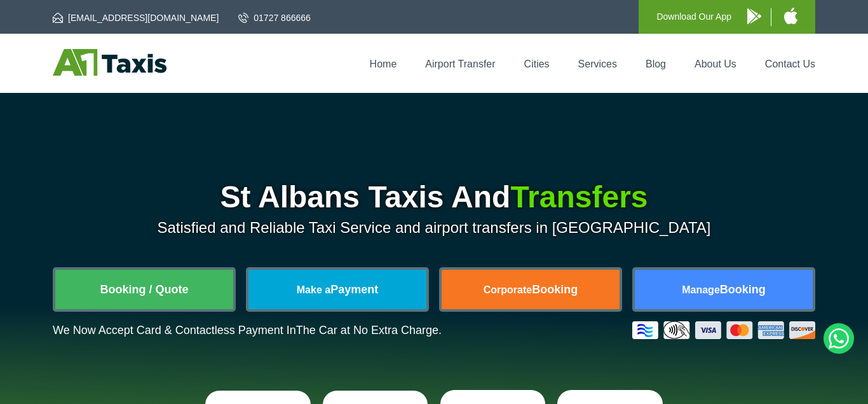 This screenshot has height=404, width=868. What do you see at coordinates (274, 18) in the screenshot?
I see `a: 01727 866666` at bounding box center [274, 18].